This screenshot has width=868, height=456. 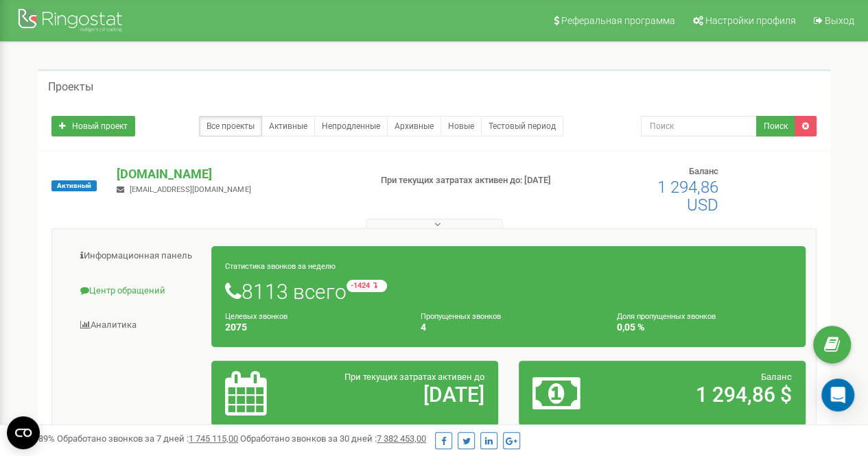 I want to click on small: Пропущенных звонков, so click(x=460, y=316).